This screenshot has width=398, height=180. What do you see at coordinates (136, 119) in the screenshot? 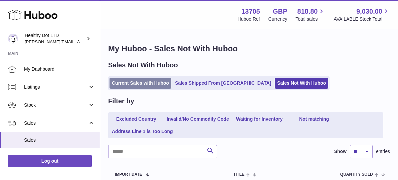
I see `a: Excluded Country` at bounding box center [136, 119].